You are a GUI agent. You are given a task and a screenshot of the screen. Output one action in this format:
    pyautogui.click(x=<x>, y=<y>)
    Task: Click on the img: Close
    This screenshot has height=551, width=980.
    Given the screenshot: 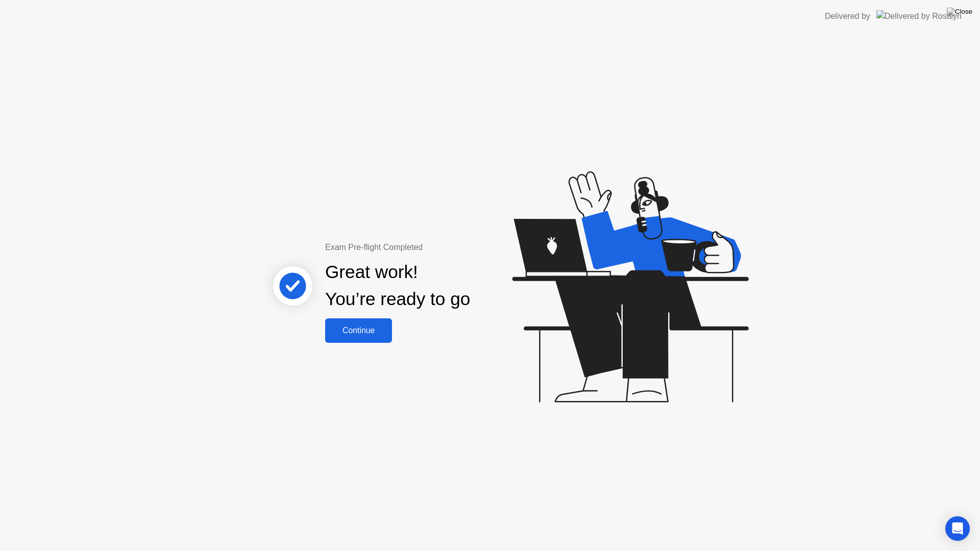 What is the action you would take?
    pyautogui.click(x=959, y=11)
    